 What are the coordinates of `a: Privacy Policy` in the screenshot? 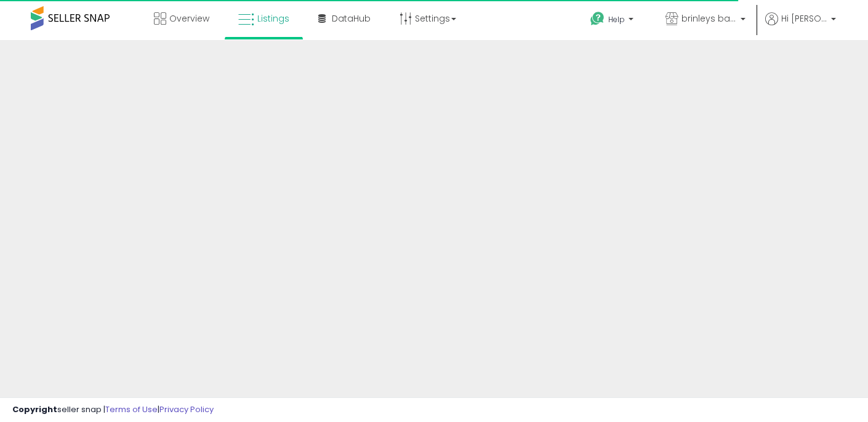 It's located at (187, 409).